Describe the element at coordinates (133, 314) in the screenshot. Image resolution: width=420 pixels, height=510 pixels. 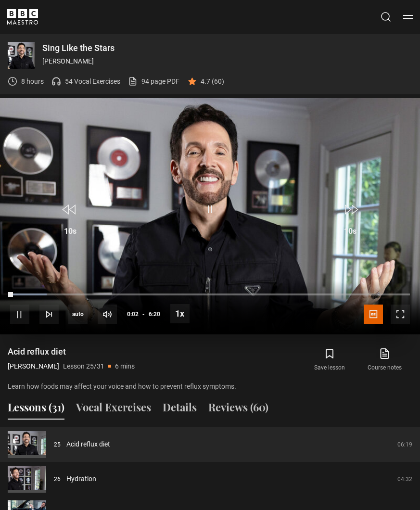
I see `span: 0:02` at that location.